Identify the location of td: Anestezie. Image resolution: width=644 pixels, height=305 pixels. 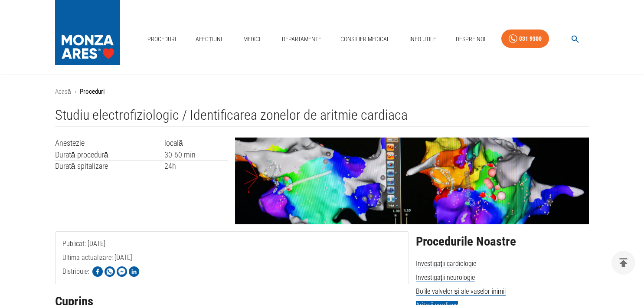
(110, 143).